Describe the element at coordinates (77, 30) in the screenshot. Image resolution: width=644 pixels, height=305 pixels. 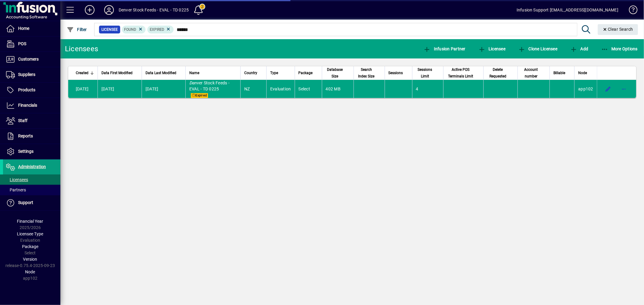
I see `span: Filter` at that location.